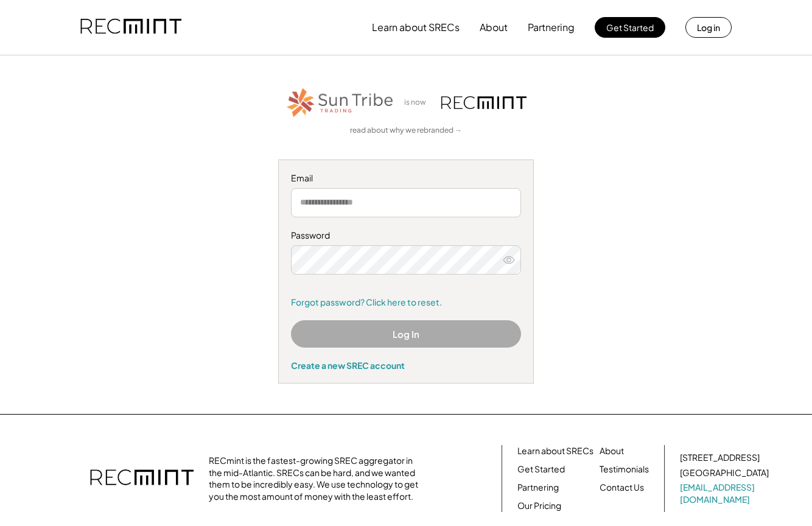 This screenshot has height=526, width=812. What do you see at coordinates (406, 235) in the screenshot?
I see `div: Password` at bounding box center [406, 235].